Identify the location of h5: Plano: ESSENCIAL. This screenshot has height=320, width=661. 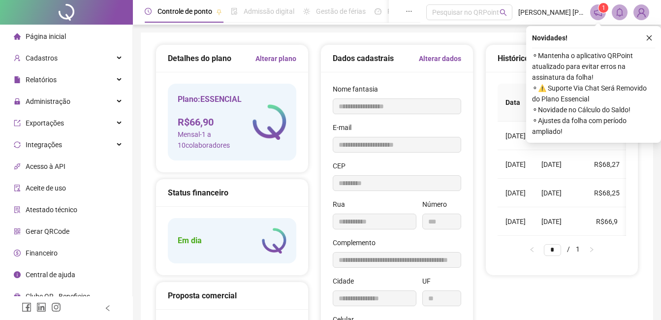
(215, 99).